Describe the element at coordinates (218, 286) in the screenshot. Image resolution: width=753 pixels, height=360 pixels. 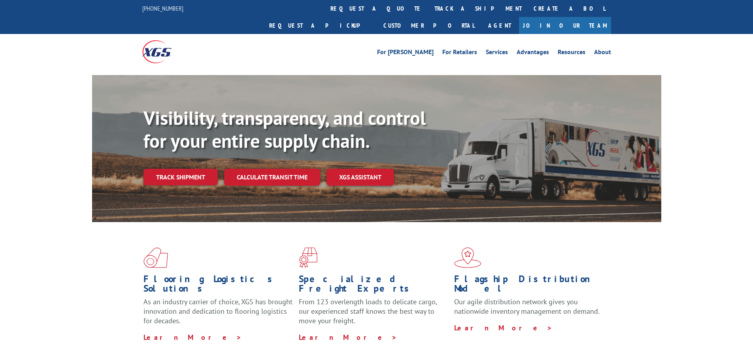
I see `h1: Flooring Logistics Solutions` at that location.